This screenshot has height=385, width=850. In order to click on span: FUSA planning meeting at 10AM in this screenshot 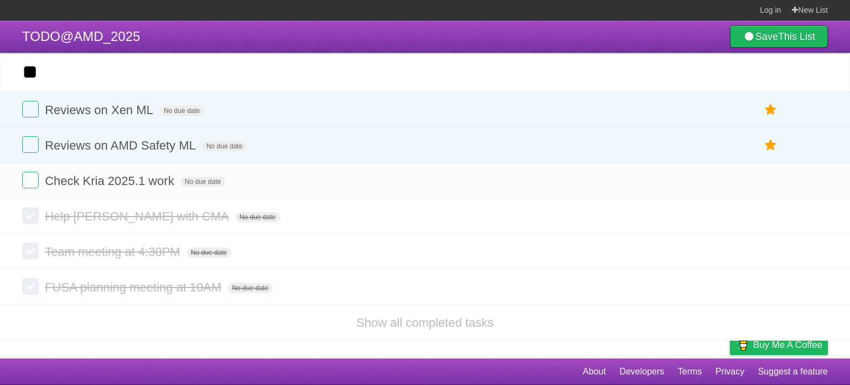, I will do `click(134, 287)`.